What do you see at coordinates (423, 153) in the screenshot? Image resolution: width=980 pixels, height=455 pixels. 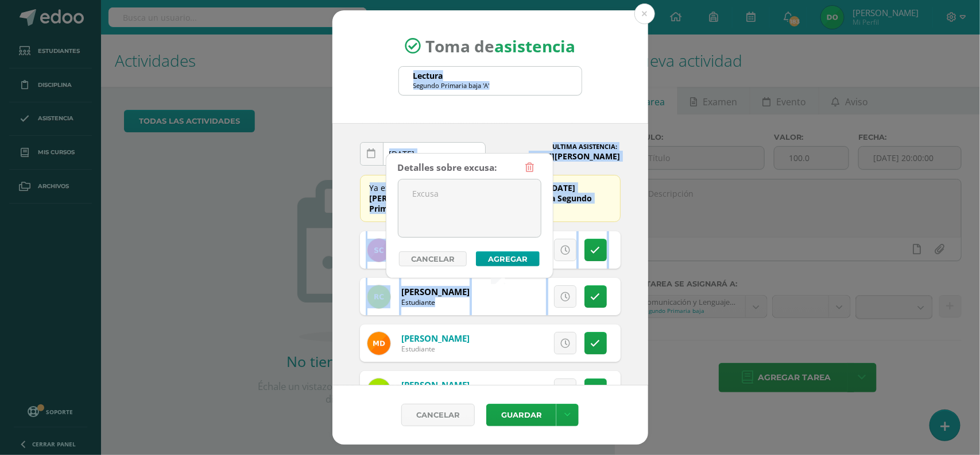 I see `input: Fecha de Inasistencia` at bounding box center [423, 153].